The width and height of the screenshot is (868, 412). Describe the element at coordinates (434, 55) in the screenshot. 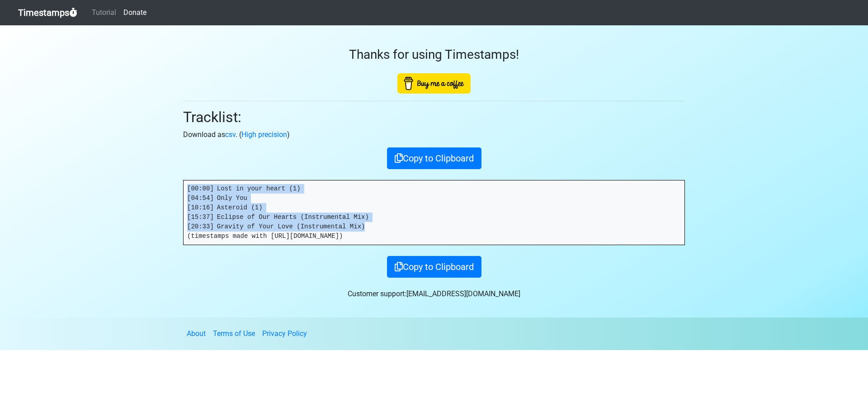

I see `h3: Thanks for using Timestamps!` at that location.